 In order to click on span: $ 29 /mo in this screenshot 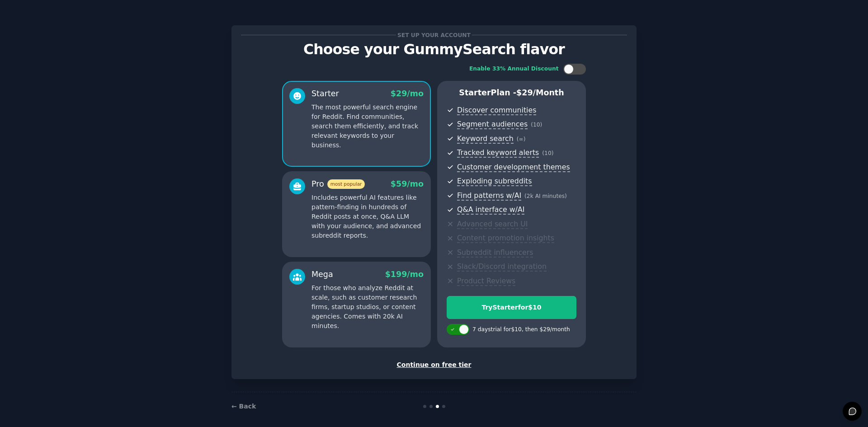, I will do `click(407, 93)`.